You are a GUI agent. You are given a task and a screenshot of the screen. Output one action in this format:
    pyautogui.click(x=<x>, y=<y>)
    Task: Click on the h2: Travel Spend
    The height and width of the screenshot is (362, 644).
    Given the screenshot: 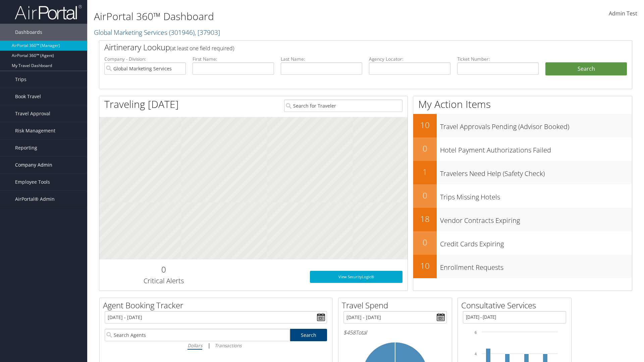 What is the action you would take?
    pyautogui.click(x=396, y=306)
    